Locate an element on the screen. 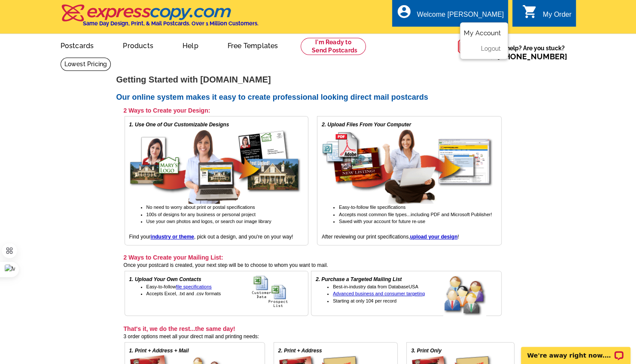 The height and width of the screenshot is (364, 636). span: Easy-to-follow file specifications is located at coordinates (372, 207).